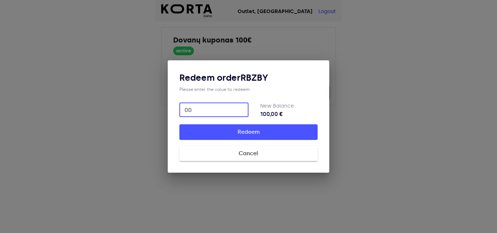 The image size is (497, 233). What do you see at coordinates (249, 132) in the screenshot?
I see `button: Redeem` at bounding box center [249, 132].